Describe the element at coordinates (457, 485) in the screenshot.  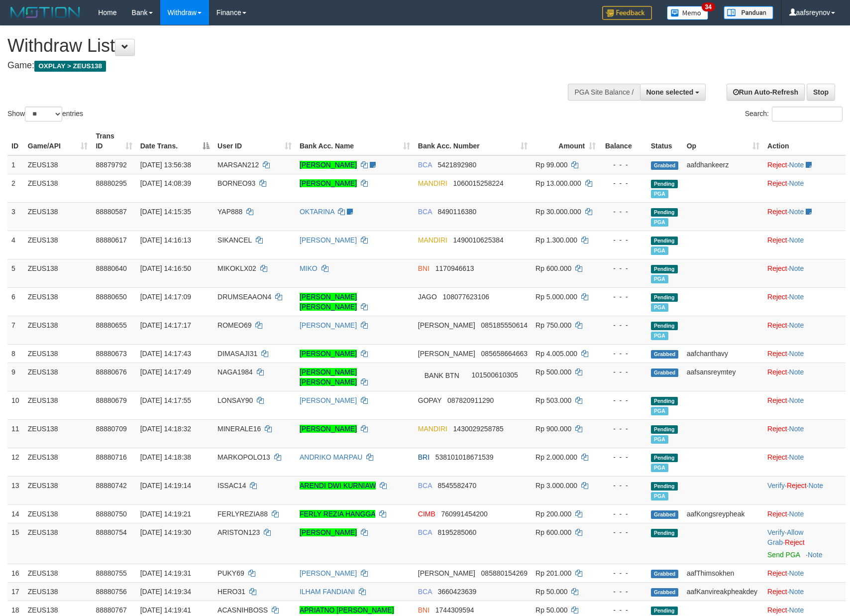
I see `span: Copy 8545582470 to clipboard` at that location.